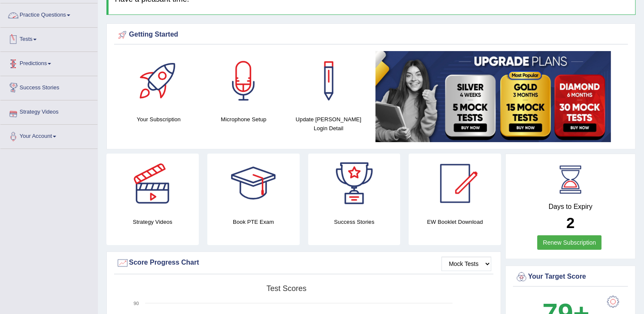  What do you see at coordinates (303, 263) in the screenshot?
I see `div: Score Progress Chart` at bounding box center [303, 263].